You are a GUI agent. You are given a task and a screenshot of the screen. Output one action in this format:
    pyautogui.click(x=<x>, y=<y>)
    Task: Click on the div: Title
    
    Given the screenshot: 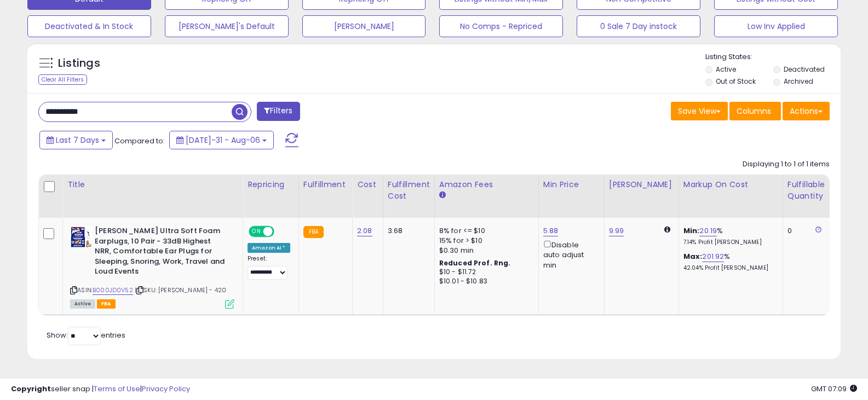 What is the action you would take?
    pyautogui.click(x=153, y=185)
    